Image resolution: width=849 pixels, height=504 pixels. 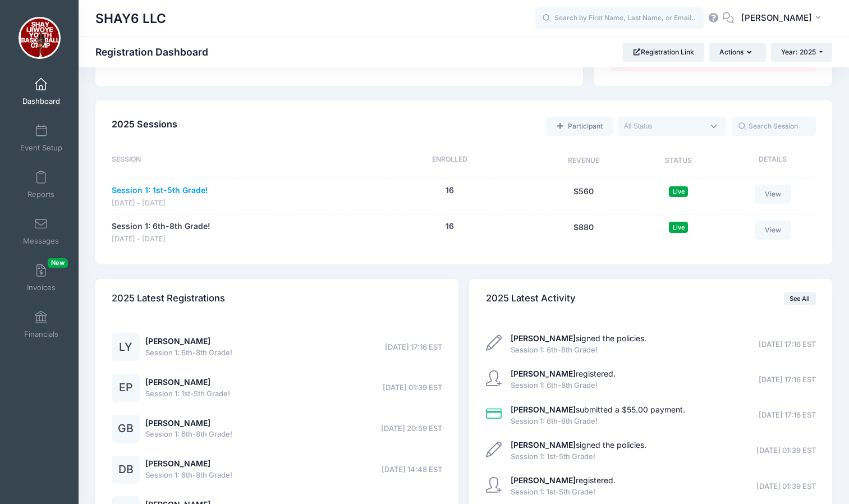 I want to click on div: GB, so click(x=126, y=429).